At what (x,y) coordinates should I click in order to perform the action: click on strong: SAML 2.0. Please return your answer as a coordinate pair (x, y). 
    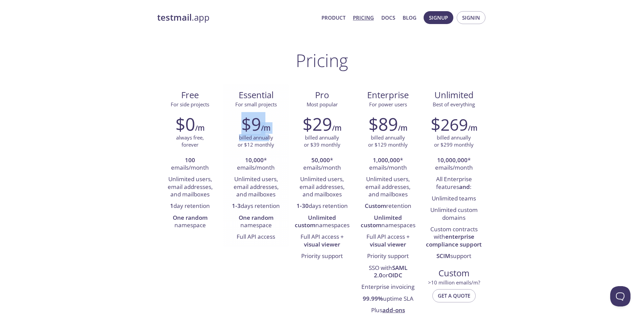
    Looking at the image, I should click on (391, 271).